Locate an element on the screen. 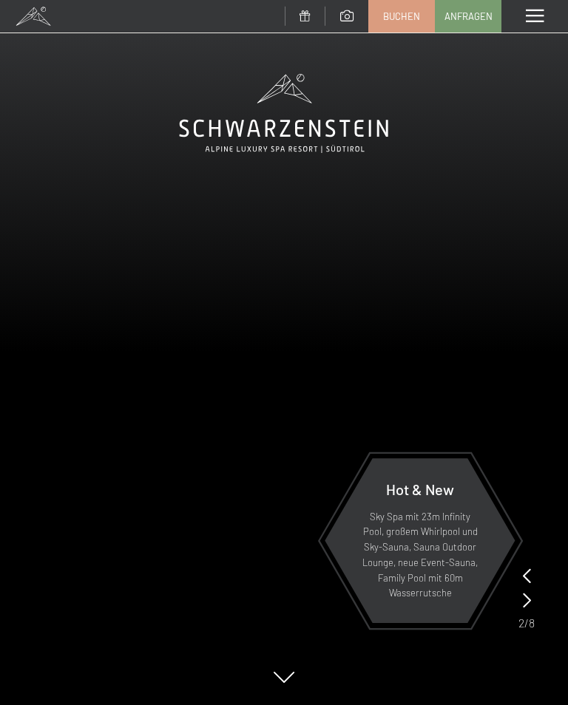  p: Sky Spa mit 23m Infinity Pool, großem Whirlpool und Sky-Sauna, Sauna Outdoor Lounge, neue Event-S... is located at coordinates (420, 555).